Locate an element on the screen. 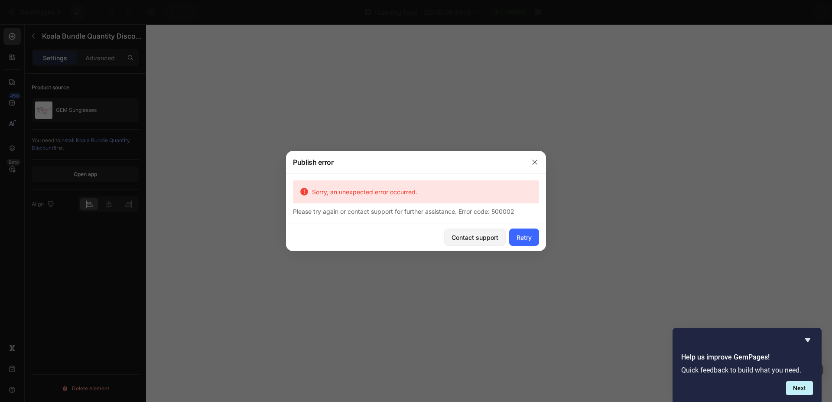  div: Please try again or contact support for further assistance. Error code: 500002 is located at coordinates (416, 211).